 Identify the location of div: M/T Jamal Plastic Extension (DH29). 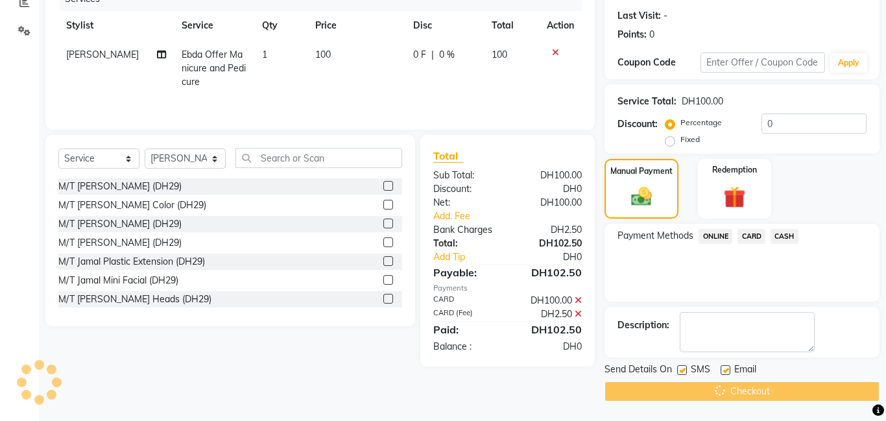
(132, 261).